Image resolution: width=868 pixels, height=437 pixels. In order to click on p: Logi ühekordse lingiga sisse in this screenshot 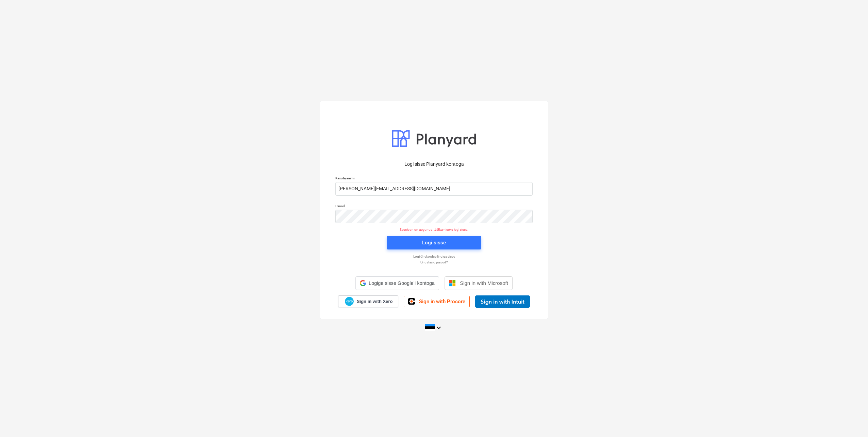, I will do `click(434, 256)`.